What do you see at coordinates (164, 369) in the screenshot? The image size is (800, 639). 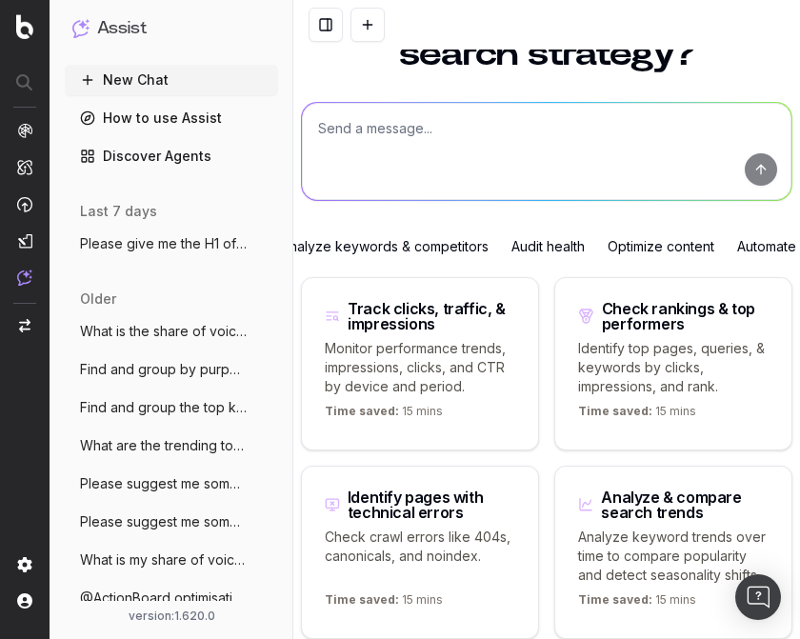 I see `span: Find and group by purpose the top keywor` at bounding box center [164, 369].